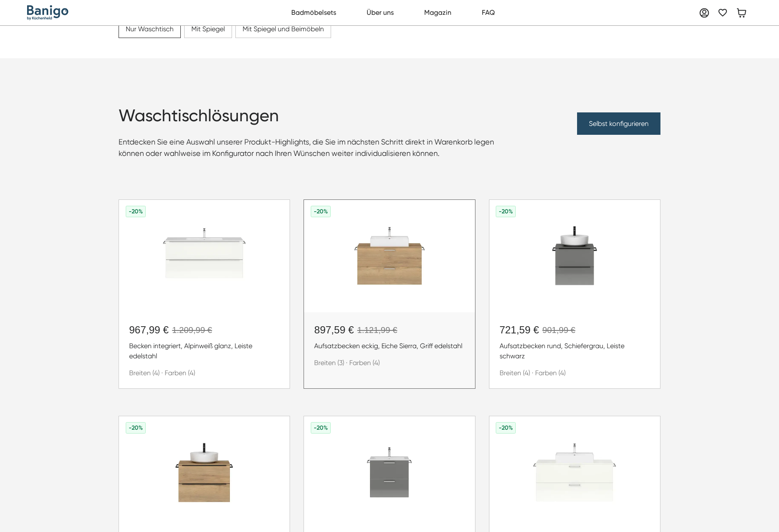 The width and height of the screenshot is (779, 532). I want to click on div: Nur Waschtisch, so click(150, 29).